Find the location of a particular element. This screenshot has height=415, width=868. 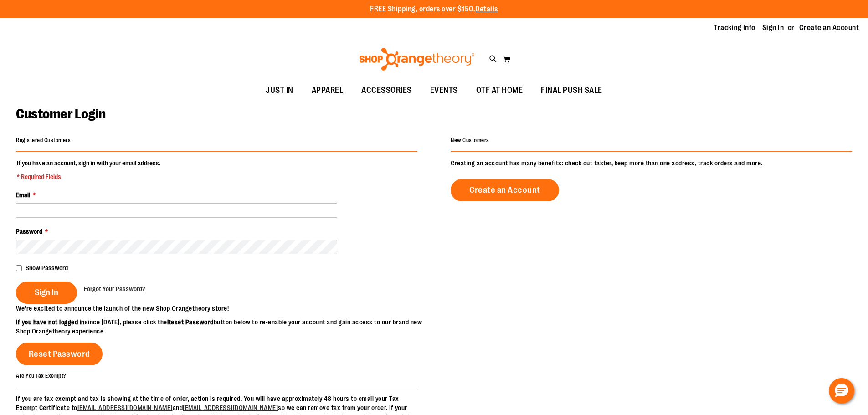

span: APPAREL is located at coordinates (328, 91).